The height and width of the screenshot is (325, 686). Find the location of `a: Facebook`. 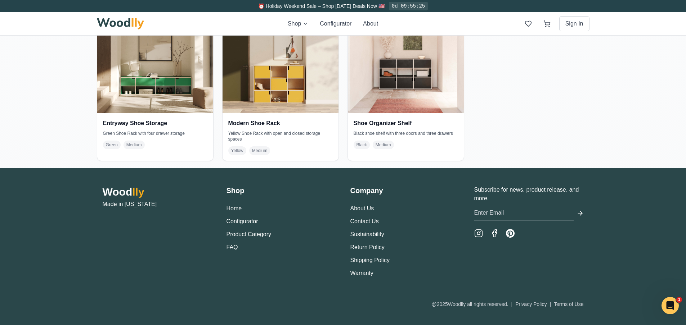

a: Facebook is located at coordinates (494, 234).